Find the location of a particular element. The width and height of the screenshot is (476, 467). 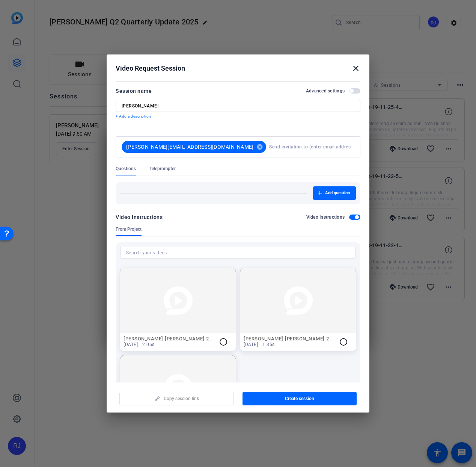

mat-icon: cancel is located at coordinates (260, 147).